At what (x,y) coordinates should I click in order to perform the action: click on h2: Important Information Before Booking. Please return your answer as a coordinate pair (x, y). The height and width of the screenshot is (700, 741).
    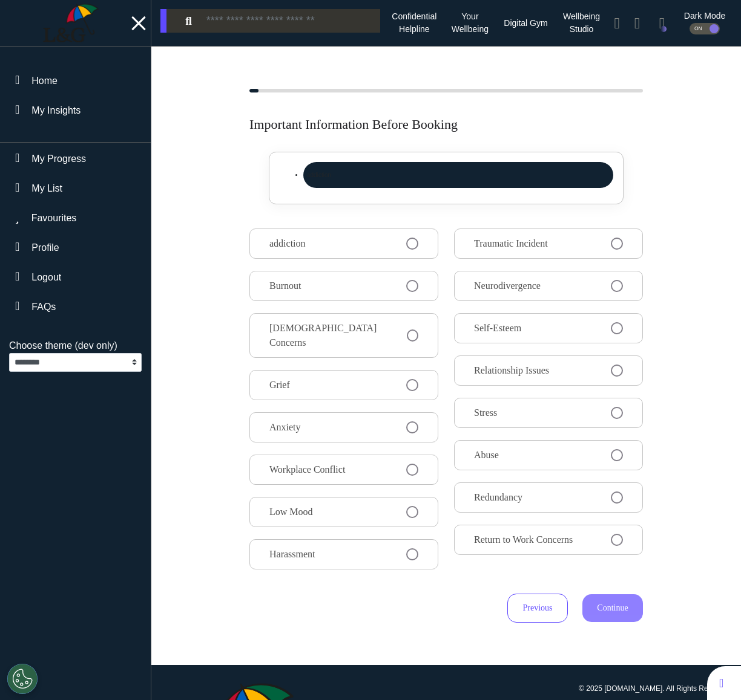
    Looking at the image, I should click on (446, 124).